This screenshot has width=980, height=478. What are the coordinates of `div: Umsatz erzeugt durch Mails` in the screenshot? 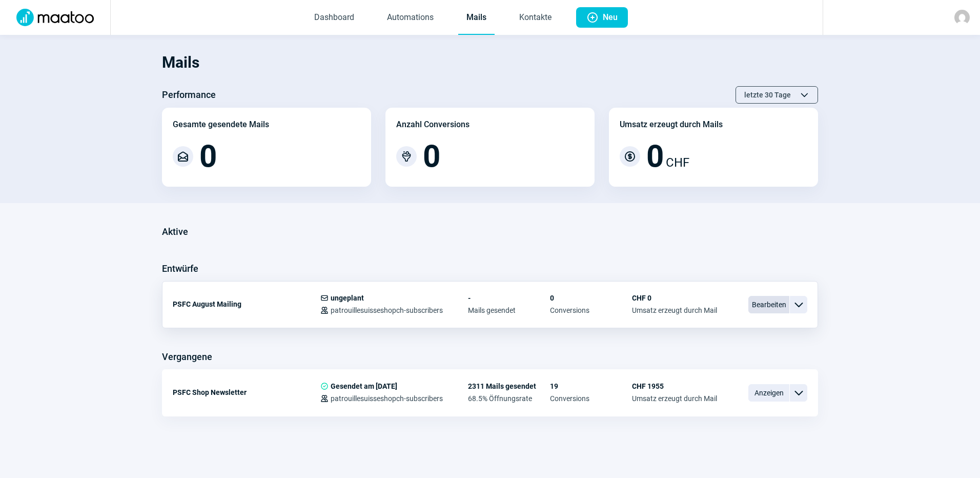 It's located at (671, 124).